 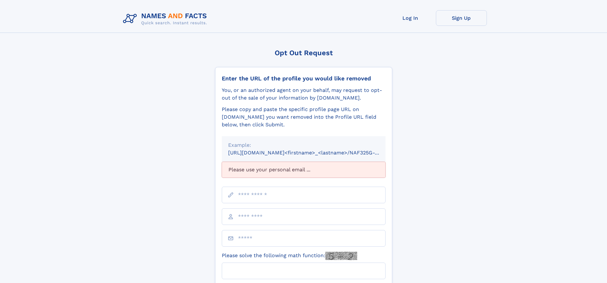 What do you see at coordinates (304, 78) in the screenshot?
I see `div: Enter the URL of the profile you would like removed` at bounding box center [304, 78].